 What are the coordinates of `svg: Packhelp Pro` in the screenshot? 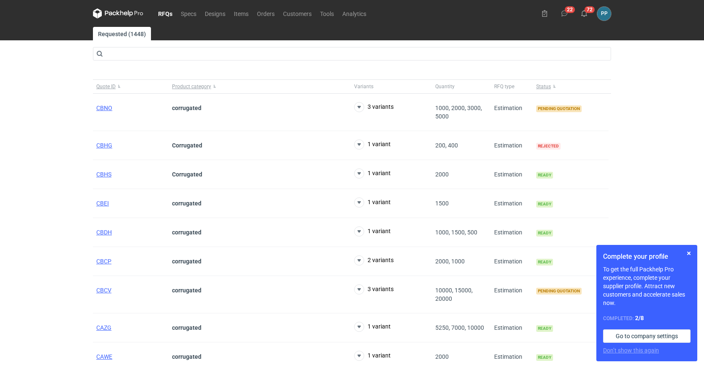 It's located at (118, 13).